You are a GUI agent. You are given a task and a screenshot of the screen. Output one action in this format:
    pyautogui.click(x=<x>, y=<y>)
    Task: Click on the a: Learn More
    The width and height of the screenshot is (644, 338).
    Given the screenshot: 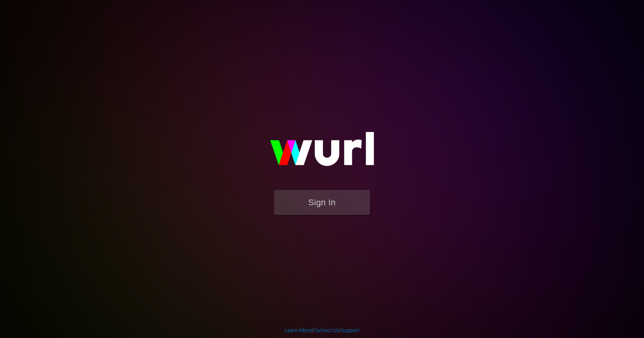 What is the action you would take?
    pyautogui.click(x=298, y=330)
    